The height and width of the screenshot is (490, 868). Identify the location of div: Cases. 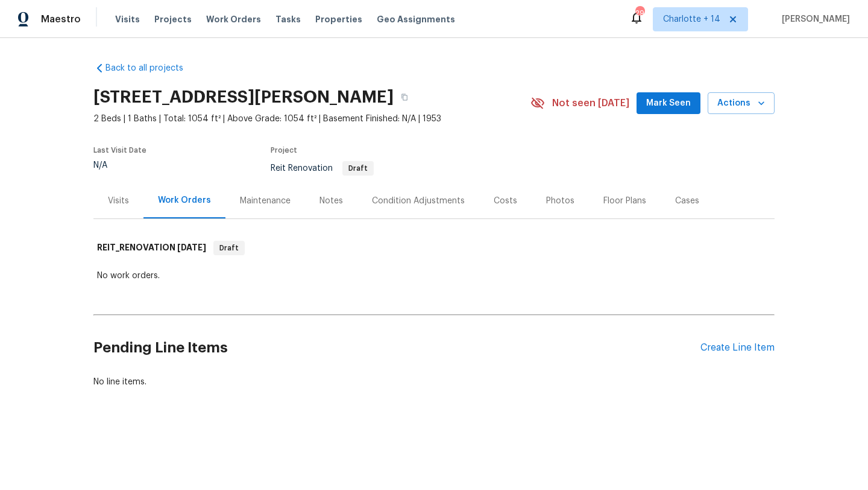
(687, 201).